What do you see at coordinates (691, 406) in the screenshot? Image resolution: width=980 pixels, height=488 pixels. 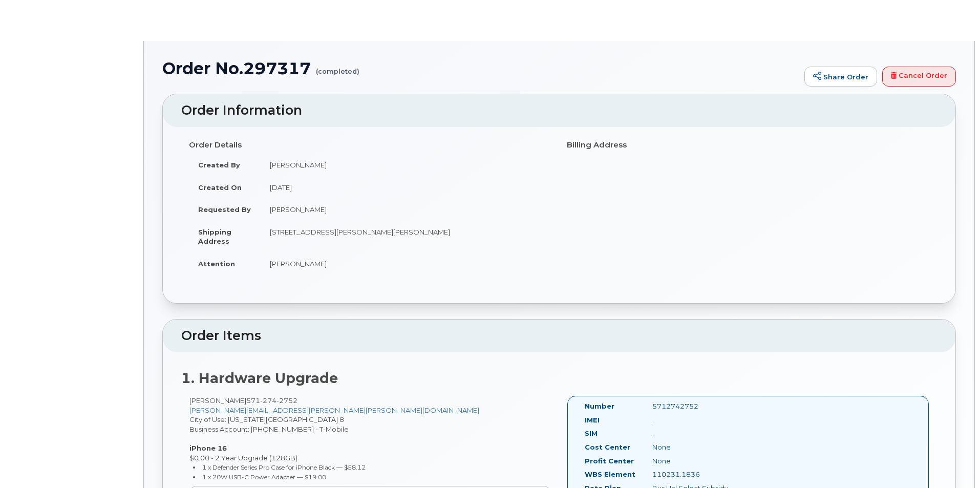 I see `div: 5712742752` at bounding box center [691, 406].